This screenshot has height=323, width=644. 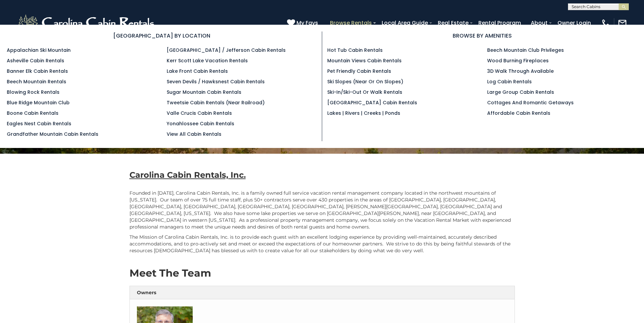 I want to click on a: Sugar Mountain Cabin Rentals, so click(x=204, y=92).